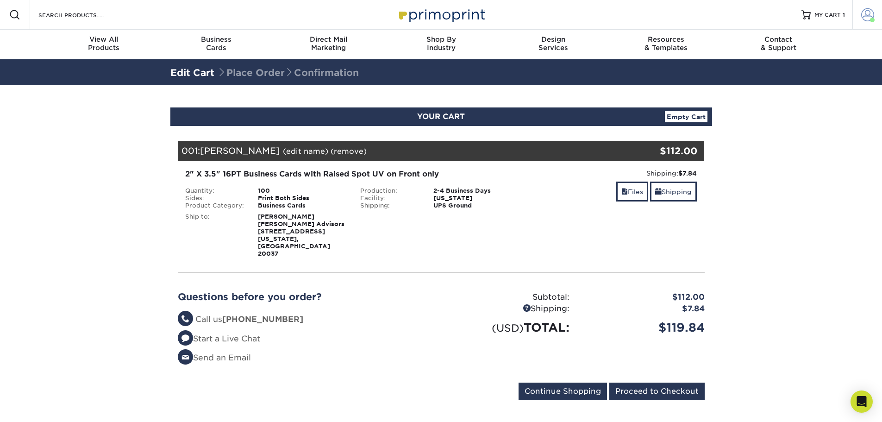 This screenshot has height=422, width=882. I want to click on a: Direct MailMarketing, so click(328, 44).